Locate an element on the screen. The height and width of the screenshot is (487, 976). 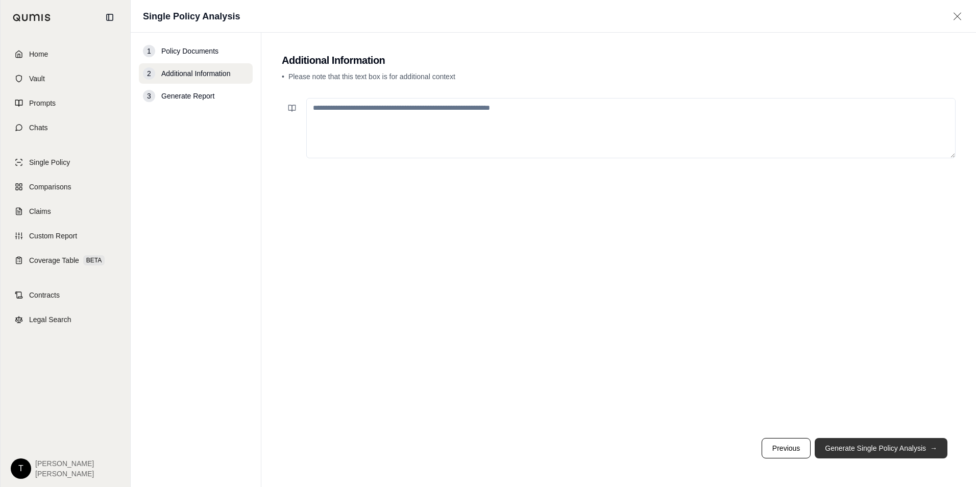
span: Generate Report is located at coordinates (188, 96).